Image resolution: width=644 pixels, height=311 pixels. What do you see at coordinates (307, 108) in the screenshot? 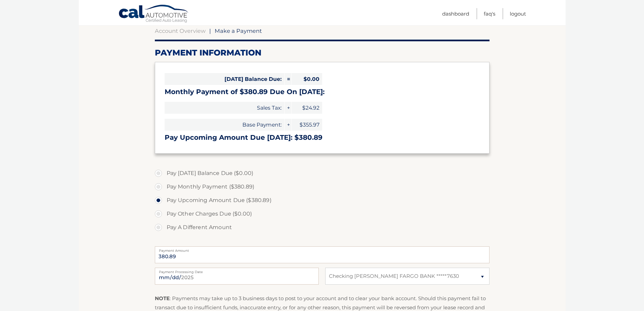
I see `span: $24.92` at bounding box center [307, 108].